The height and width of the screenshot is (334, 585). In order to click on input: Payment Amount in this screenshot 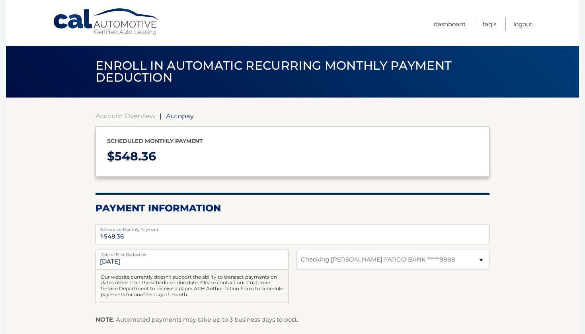, I will do `click(293, 234)`.